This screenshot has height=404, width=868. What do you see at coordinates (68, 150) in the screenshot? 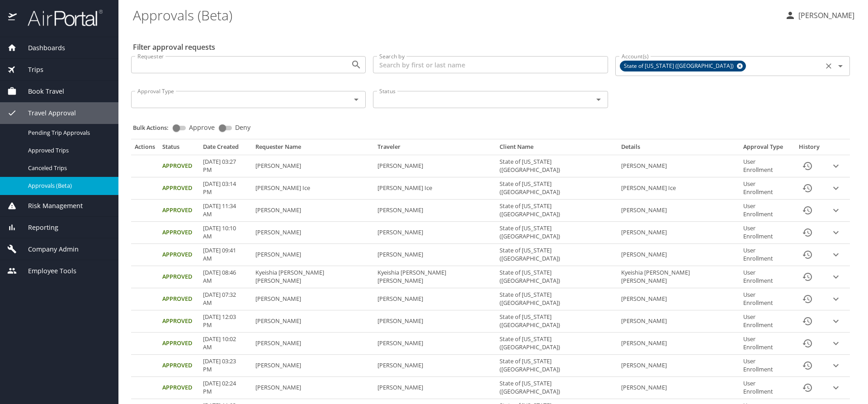
I see `span: Approved Trips` at bounding box center [68, 150].